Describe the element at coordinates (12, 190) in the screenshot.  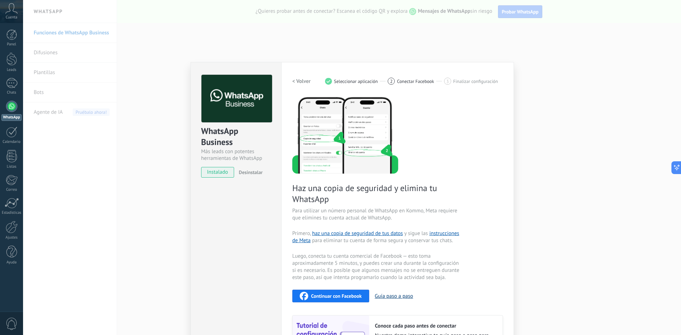
I see `div: Correo` at that location.